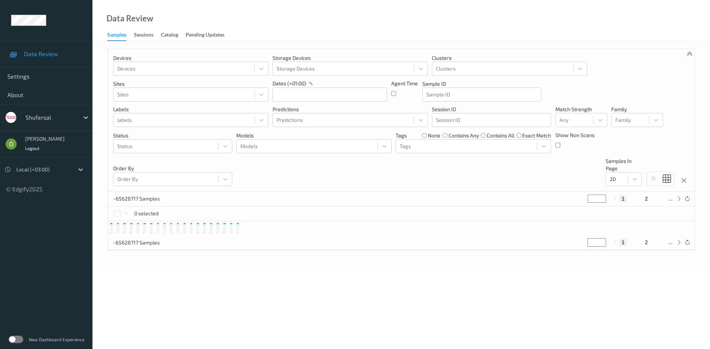  Describe the element at coordinates (121, 35) in the screenshot. I see `a: Samples` at that location.